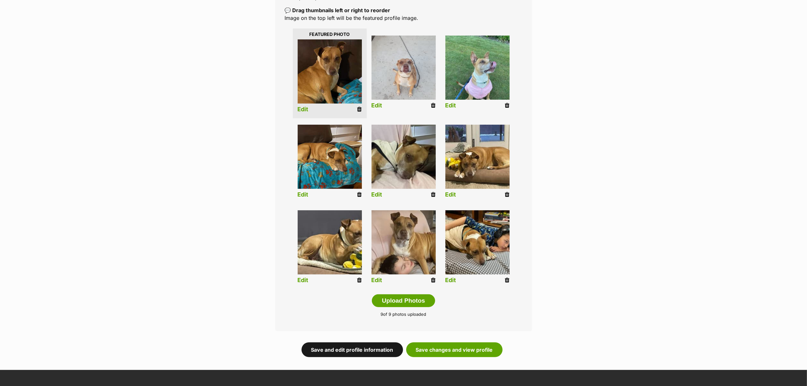 The image size is (807, 386). Describe the element at coordinates (403, 14) in the screenshot. I see `p: Image on the top left will be the featured profile image.` at that location.